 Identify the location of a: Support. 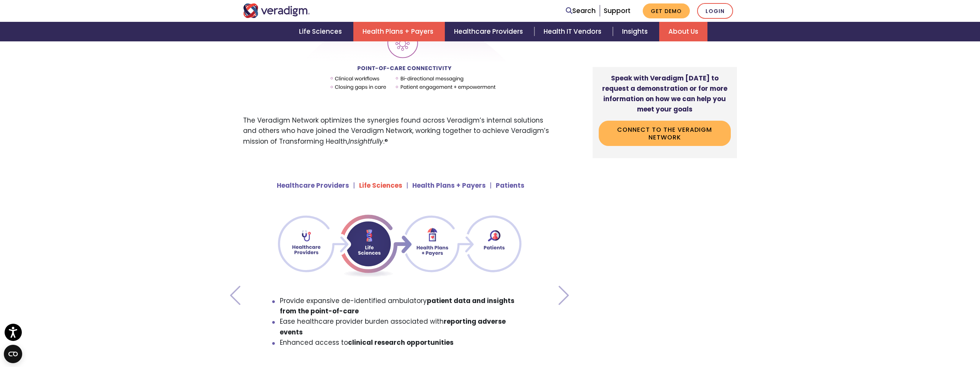
(617, 11).